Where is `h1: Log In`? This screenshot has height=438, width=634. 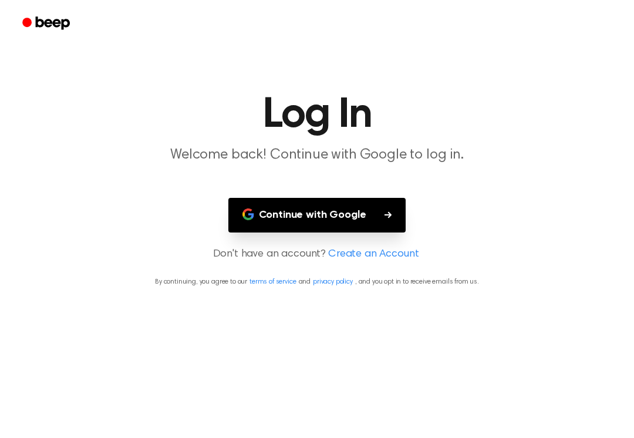
h1: Log In is located at coordinates (317, 115).